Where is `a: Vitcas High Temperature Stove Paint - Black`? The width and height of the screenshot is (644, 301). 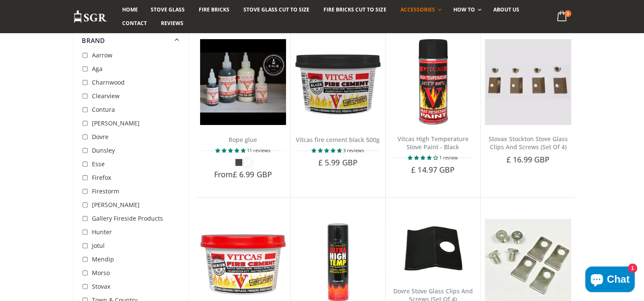 a: Vitcas High Temperature Stove Paint - Black is located at coordinates (433, 143).